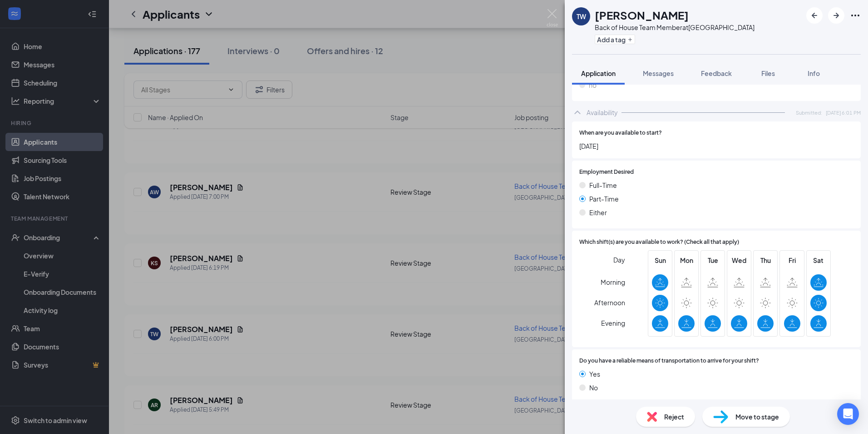 The width and height of the screenshot is (868, 434). I want to click on span: Move to stage, so click(758, 416).